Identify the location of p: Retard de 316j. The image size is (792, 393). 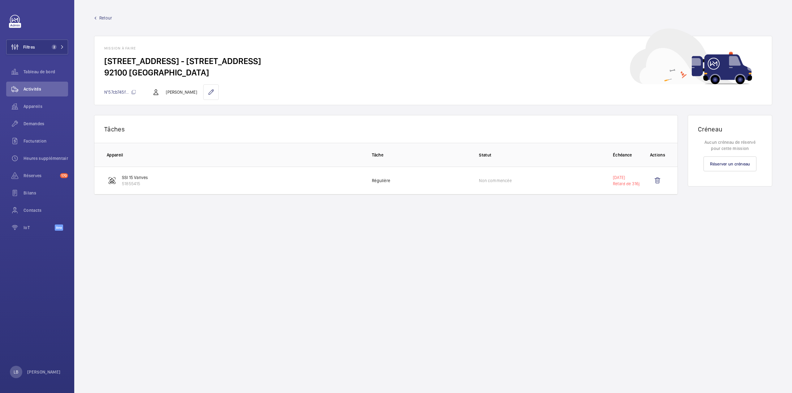
(626, 184).